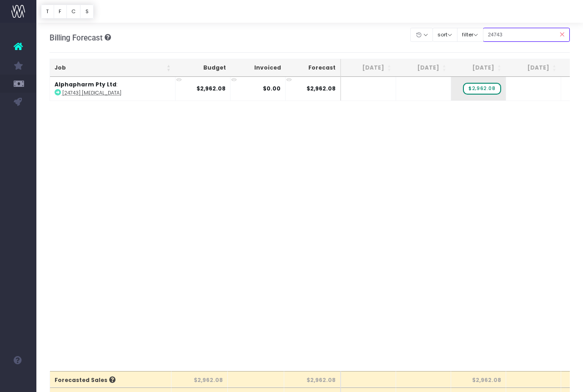  Describe the element at coordinates (47, 11) in the screenshot. I see `button: T` at that location.